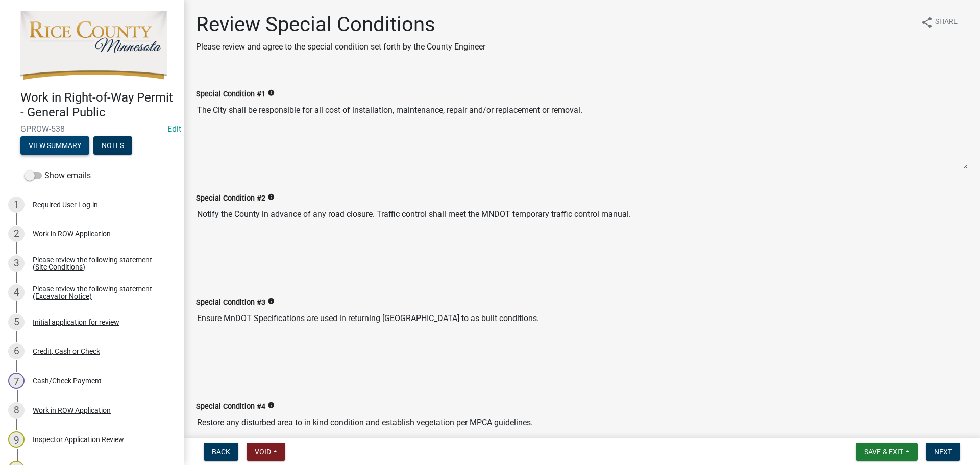 Image resolution: width=980 pixels, height=465 pixels. Describe the element at coordinates (221, 452) in the screenshot. I see `span: Back` at that location.